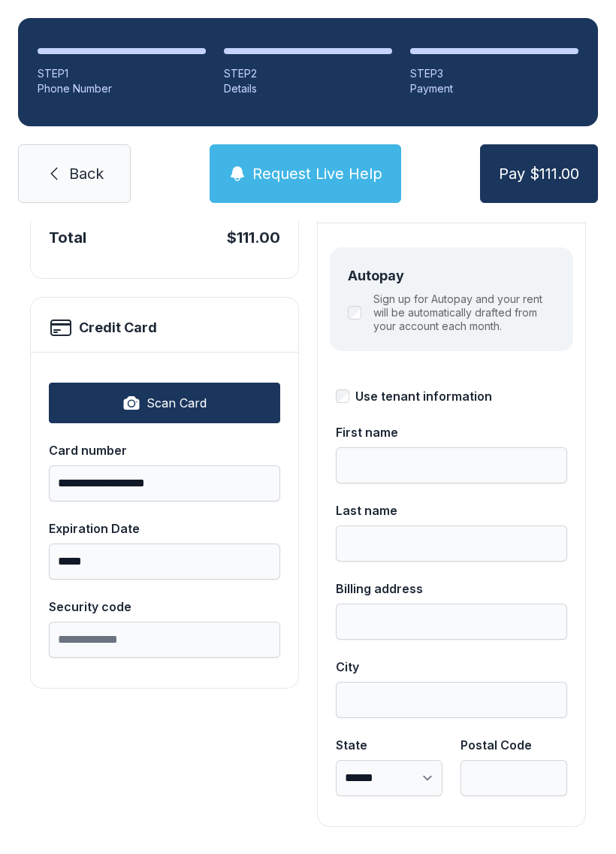 The width and height of the screenshot is (616, 854). What do you see at coordinates (389, 778) in the screenshot?
I see `select: State` at bounding box center [389, 778].